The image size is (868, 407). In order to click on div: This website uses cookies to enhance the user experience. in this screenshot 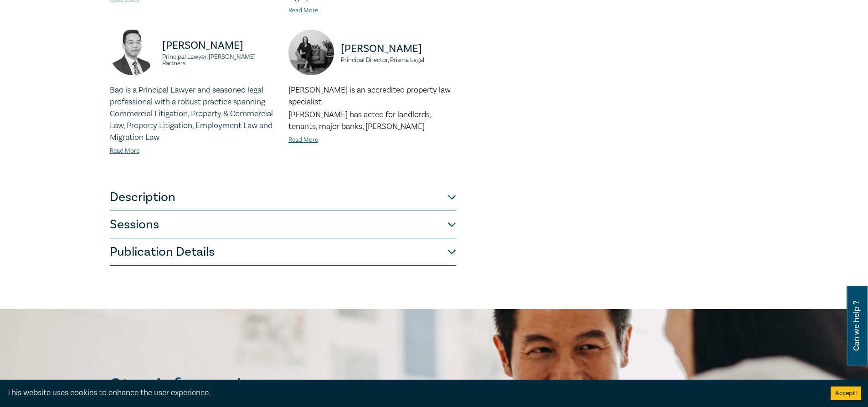, I will do `click(412, 392)`.